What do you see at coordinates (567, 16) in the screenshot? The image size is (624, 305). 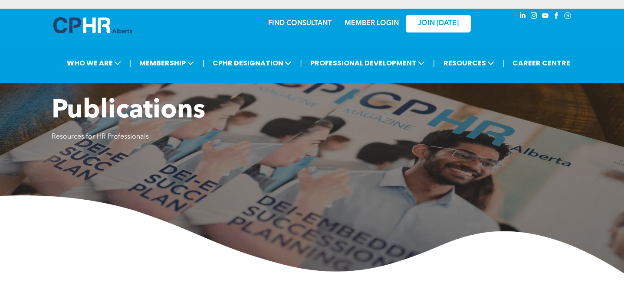 I see `a: Social network` at bounding box center [567, 16].